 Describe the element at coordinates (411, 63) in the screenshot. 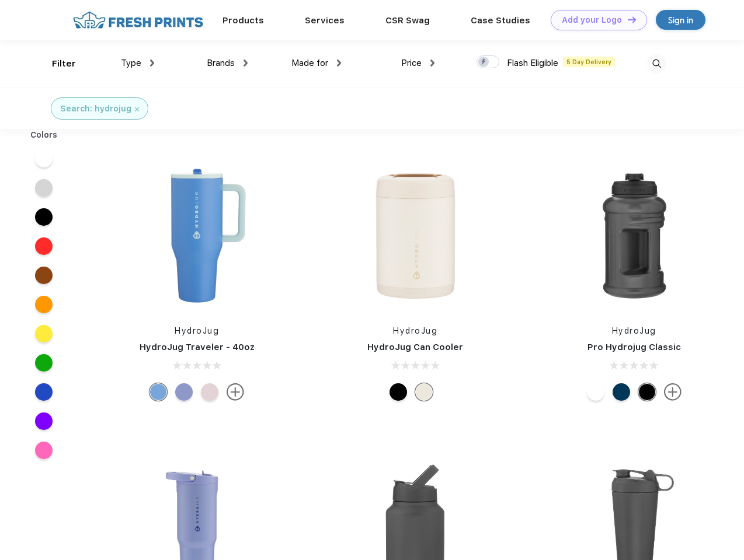

I see `span: Price` at that location.